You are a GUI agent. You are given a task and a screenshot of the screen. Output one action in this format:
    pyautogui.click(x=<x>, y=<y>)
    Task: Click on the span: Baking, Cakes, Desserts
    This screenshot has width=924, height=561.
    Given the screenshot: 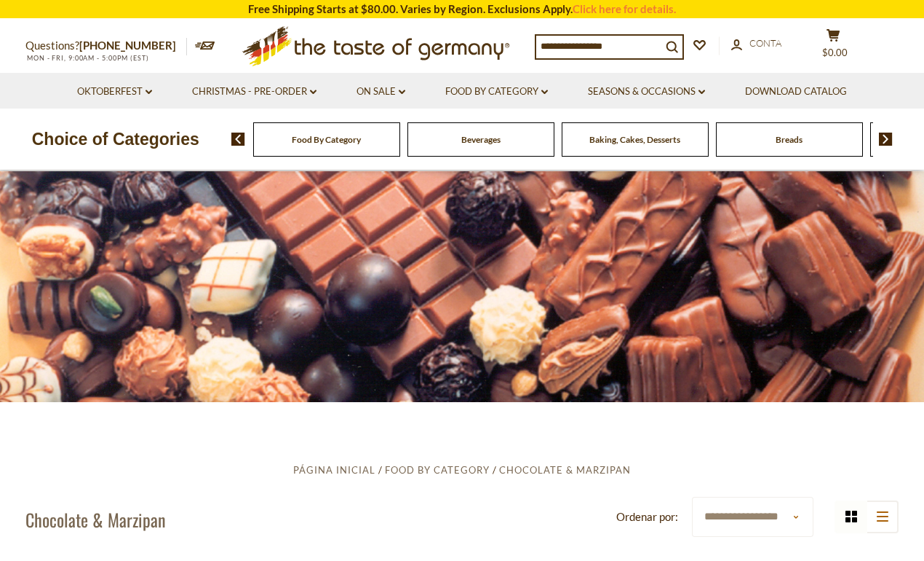 What is the action you would take?
    pyautogui.click(x=634, y=139)
    